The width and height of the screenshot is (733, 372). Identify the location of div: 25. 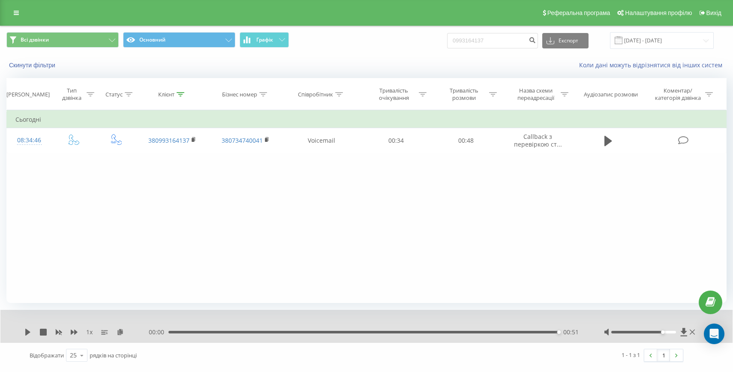
(73, 355).